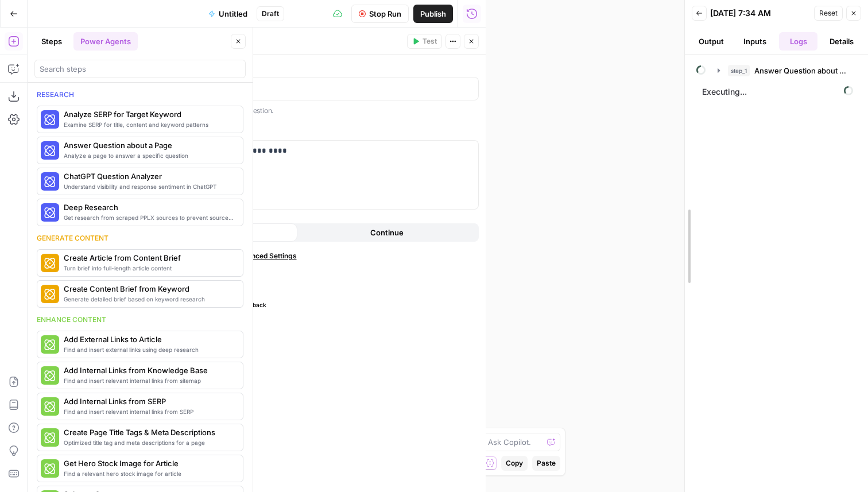 The width and height of the screenshot is (868, 492). What do you see at coordinates (149, 371) in the screenshot?
I see `span: Add Internal Links from Knowledge Base` at bounding box center [149, 371].